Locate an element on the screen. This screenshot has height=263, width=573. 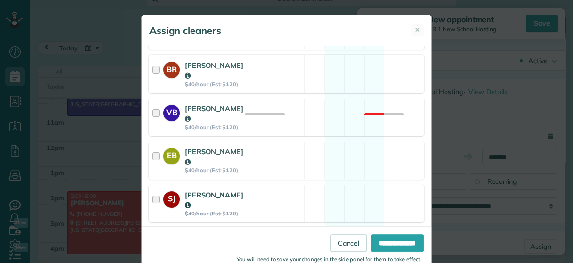
small: You will need to save your changes in the side panel for them to take effect. is located at coordinates (329, 259).